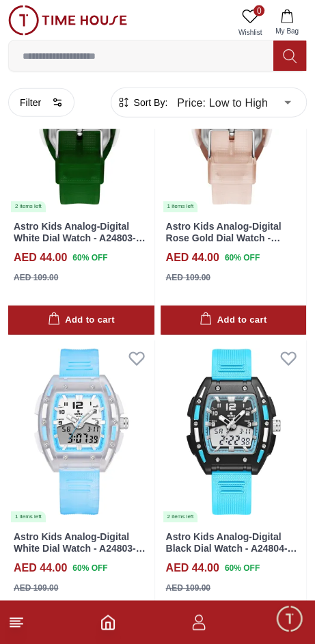  I want to click on span: Sort By:, so click(149, 102).